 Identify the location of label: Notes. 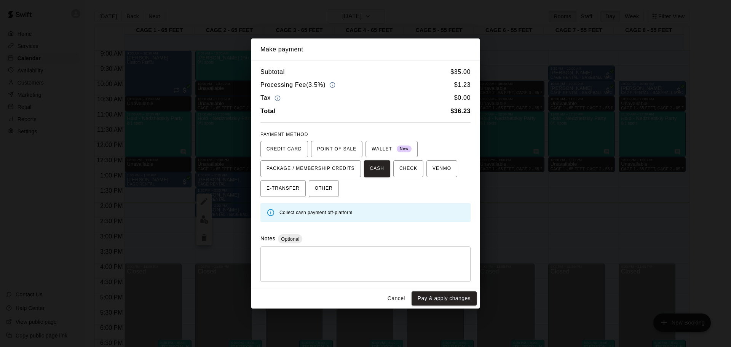
(267, 238).